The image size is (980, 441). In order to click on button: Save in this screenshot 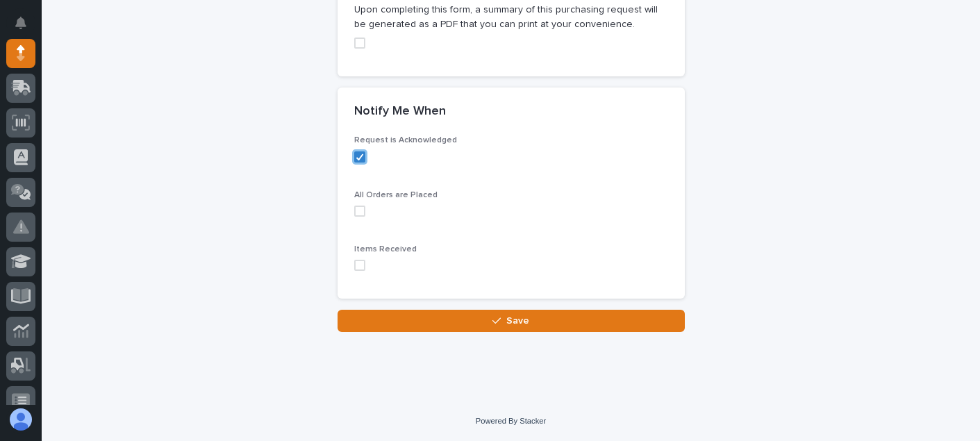, I will do `click(512, 321)`.